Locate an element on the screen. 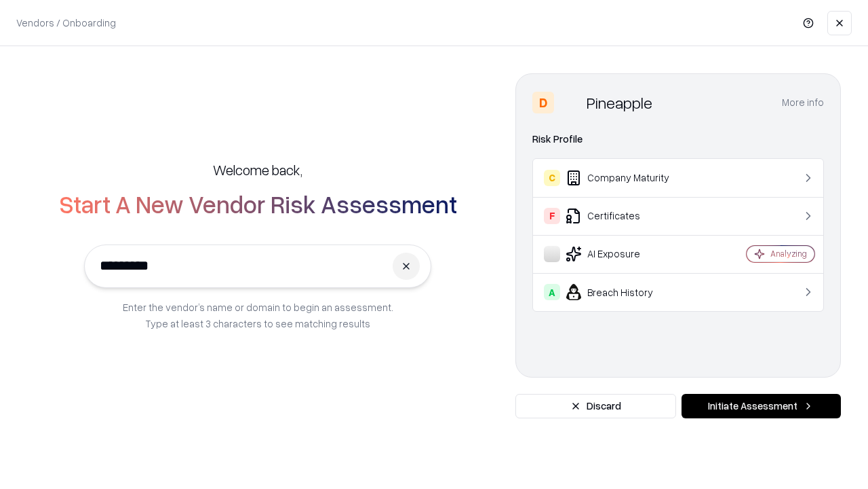  h5: Welcome back, is located at coordinates (258, 169).